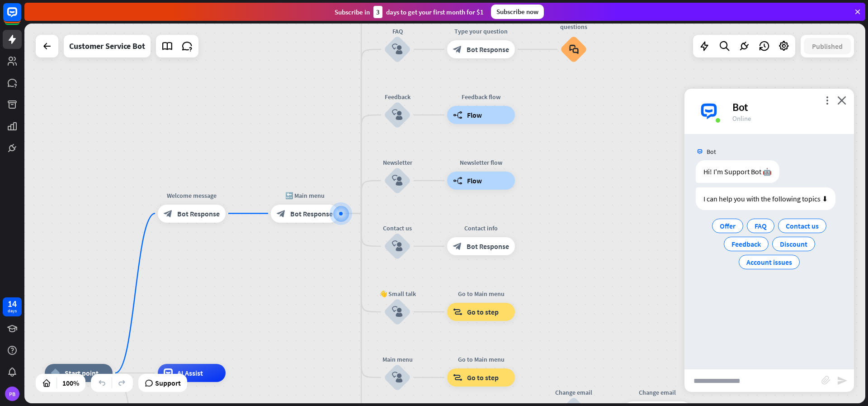  I want to click on div: Contact info, so click(481, 228).